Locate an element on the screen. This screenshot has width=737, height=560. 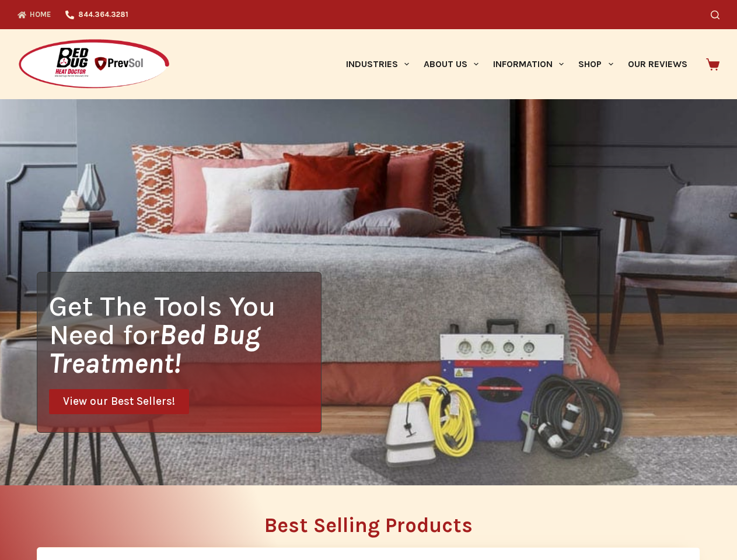
button: Search is located at coordinates (715, 15).